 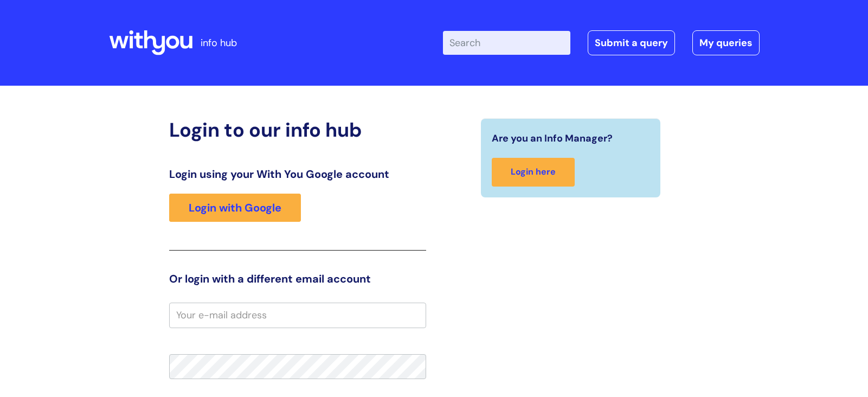 What do you see at coordinates (533, 171) in the screenshot?
I see `a: Login here` at bounding box center [533, 171].